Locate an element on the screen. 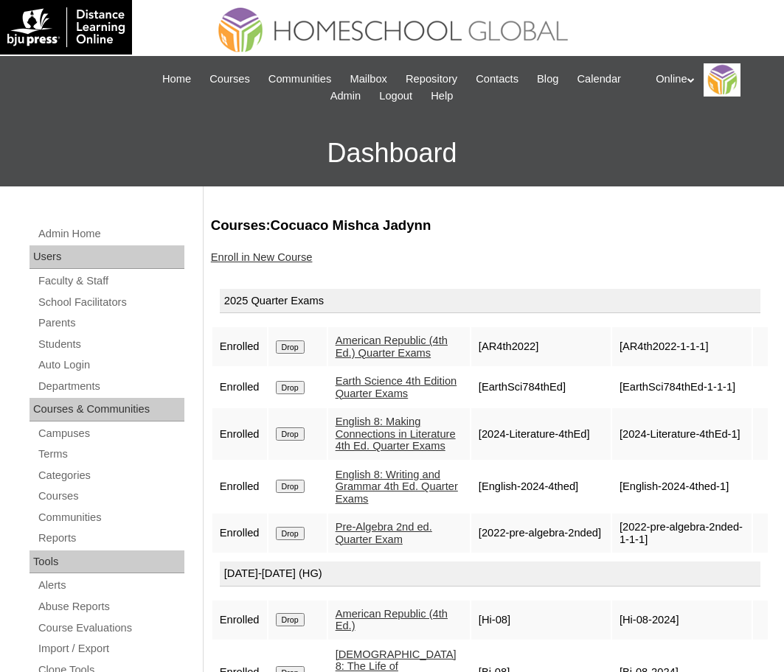 This screenshot has height=672, width=784. img: Online Academy is located at coordinates (722, 80).